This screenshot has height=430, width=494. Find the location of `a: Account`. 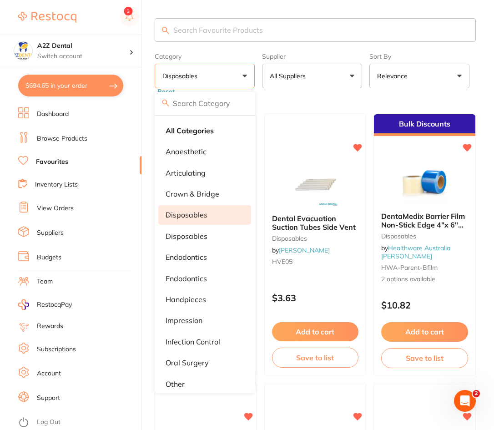

a: Account is located at coordinates (49, 373).